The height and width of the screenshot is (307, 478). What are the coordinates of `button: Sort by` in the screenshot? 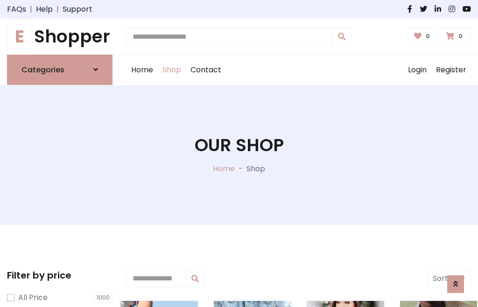 It's located at (449, 279).